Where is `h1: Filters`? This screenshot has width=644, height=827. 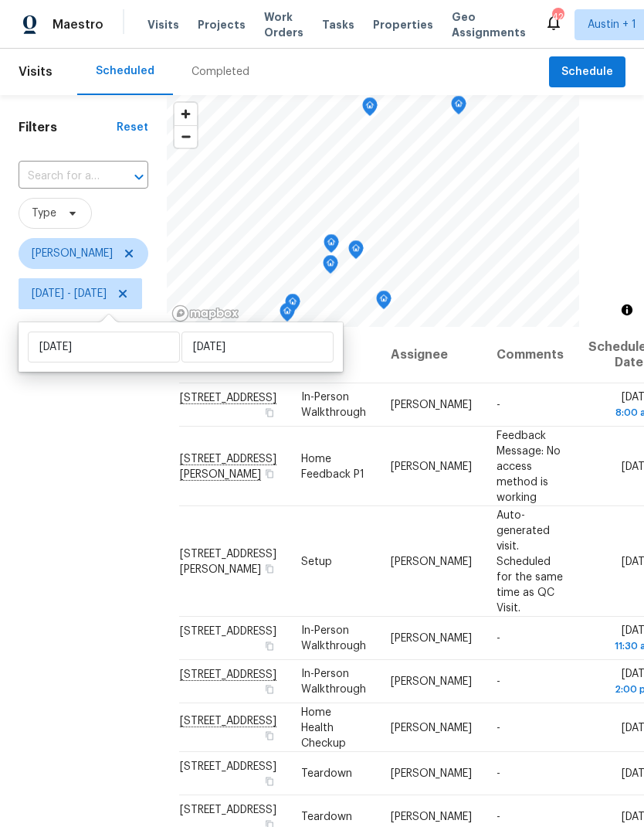 h1: Filters is located at coordinates (67, 127).